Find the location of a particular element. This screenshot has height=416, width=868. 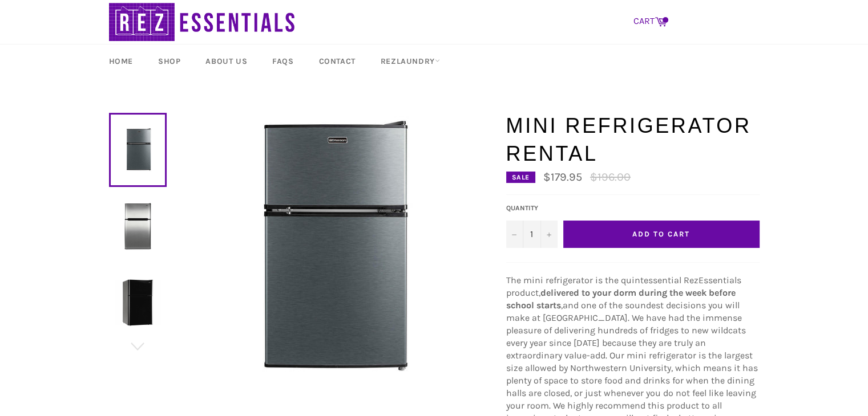

a: RezLaundry is located at coordinates (411, 61).